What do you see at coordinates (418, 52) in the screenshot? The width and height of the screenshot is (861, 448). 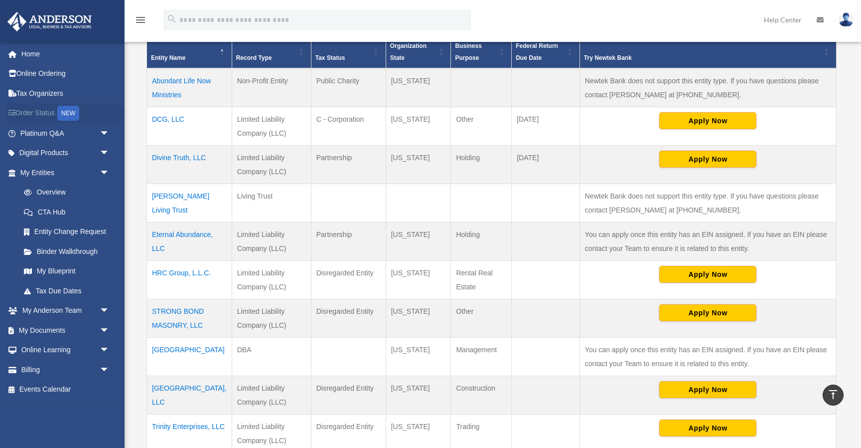 I see `th: Organization State: Activate to sort` at bounding box center [418, 52].